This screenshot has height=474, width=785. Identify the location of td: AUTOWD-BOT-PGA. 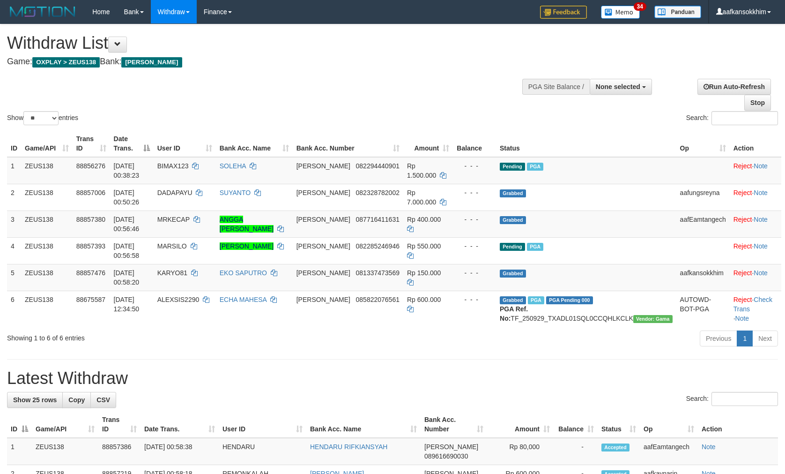
(703, 308).